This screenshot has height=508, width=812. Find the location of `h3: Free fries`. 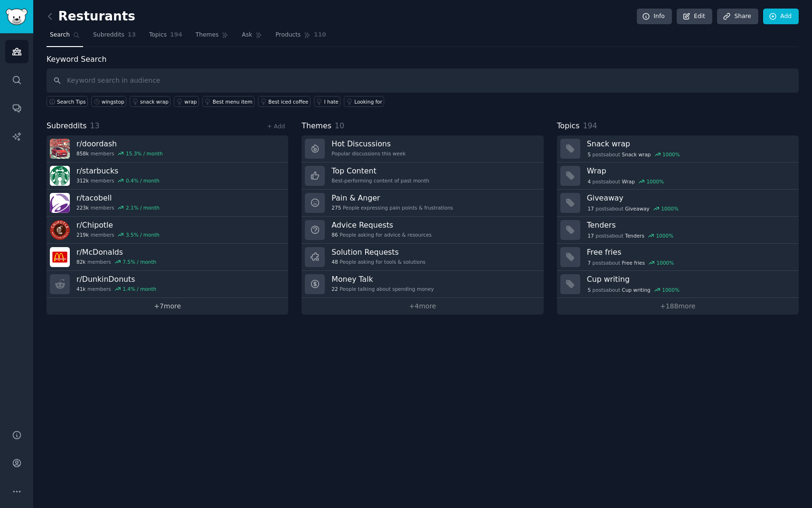

h3: Free fries is located at coordinates (689, 251).